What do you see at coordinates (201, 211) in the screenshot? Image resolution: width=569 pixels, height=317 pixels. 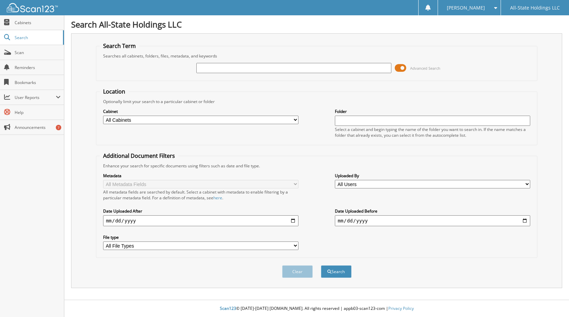 I see `label: Date Uploaded After` at bounding box center [201, 211].